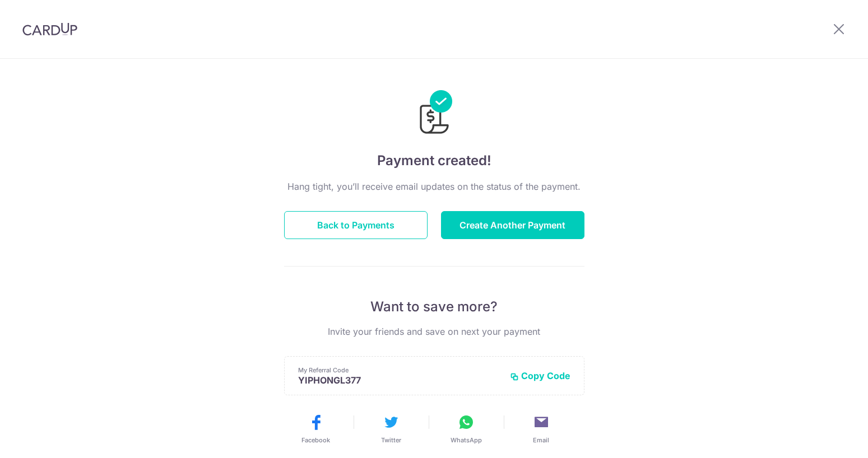  What do you see at coordinates (434, 161) in the screenshot?
I see `h4: Payment created!` at bounding box center [434, 161].